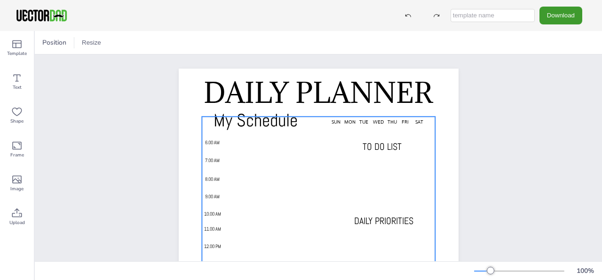 This screenshot has width=602, height=280. Describe the element at coordinates (41, 16) in the screenshot. I see `img: VectorDad-1.png` at that location.